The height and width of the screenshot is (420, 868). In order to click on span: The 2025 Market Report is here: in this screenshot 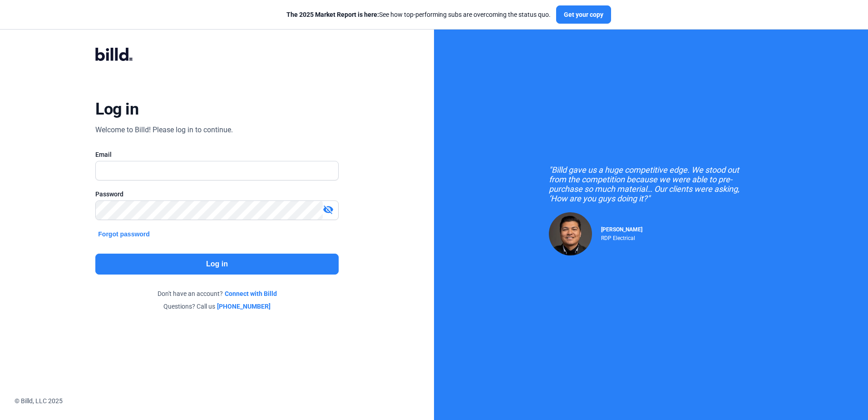, I will do `click(333, 15)`.